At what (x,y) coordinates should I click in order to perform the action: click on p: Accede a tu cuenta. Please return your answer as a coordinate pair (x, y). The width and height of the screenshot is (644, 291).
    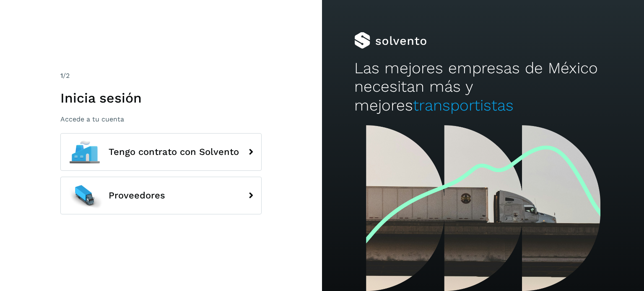
    Looking at the image, I should click on (161, 119).